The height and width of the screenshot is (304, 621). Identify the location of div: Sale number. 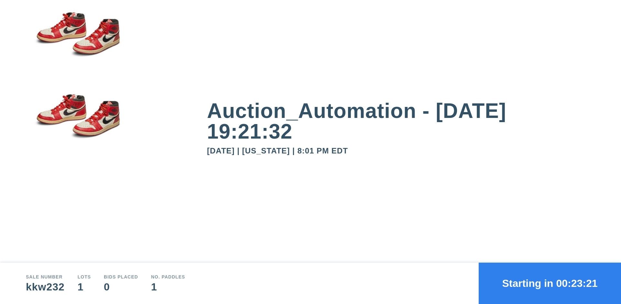
(45, 277).